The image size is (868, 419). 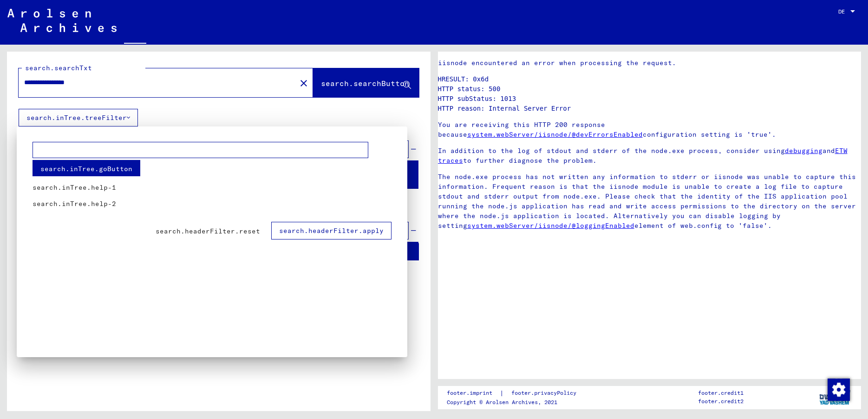 What do you see at coordinates (212, 187) in the screenshot?
I see `p: search.inTree.help-1` at bounding box center [212, 187].